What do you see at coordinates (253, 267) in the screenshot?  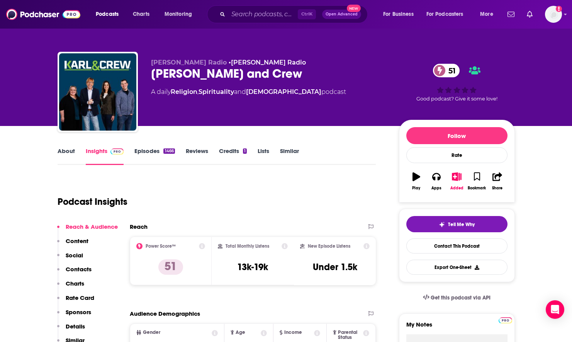 I see `h3: 13k-19k` at bounding box center [253, 267].